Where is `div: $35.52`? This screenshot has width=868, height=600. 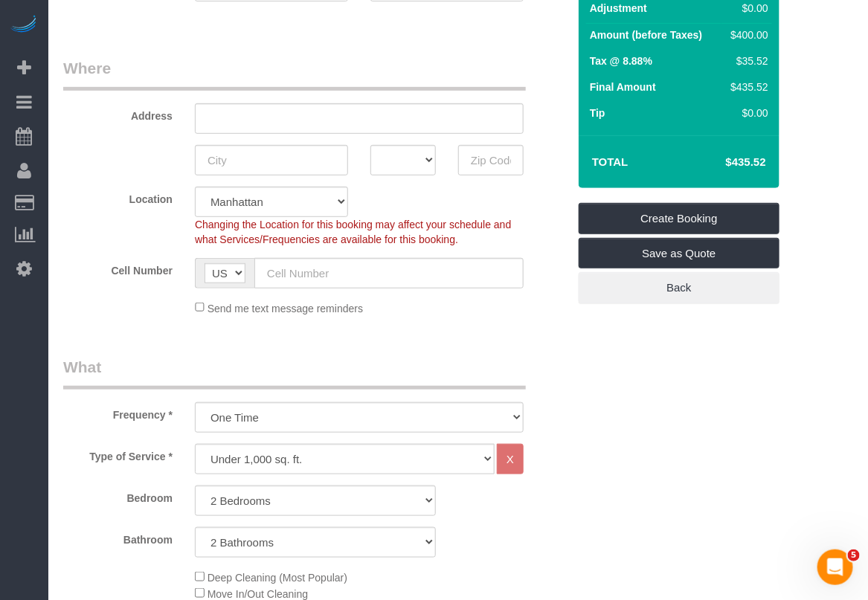
div: $35.52 is located at coordinates (747, 61).